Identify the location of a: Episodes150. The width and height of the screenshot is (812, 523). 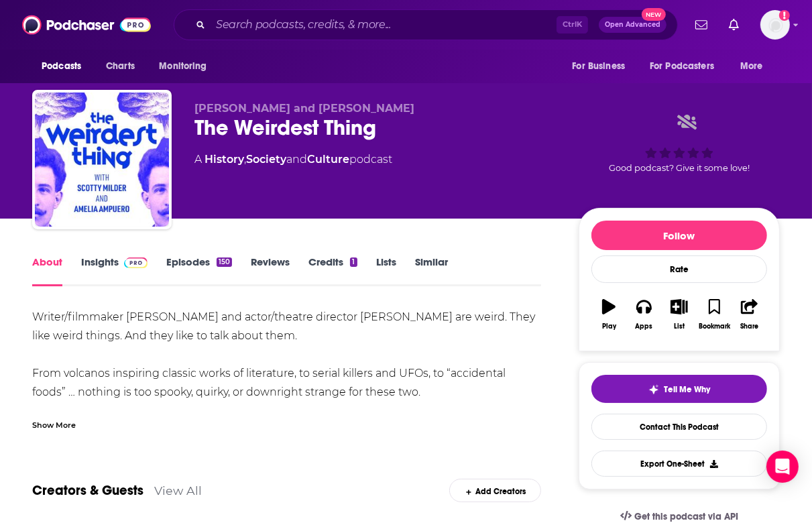
(199, 271).